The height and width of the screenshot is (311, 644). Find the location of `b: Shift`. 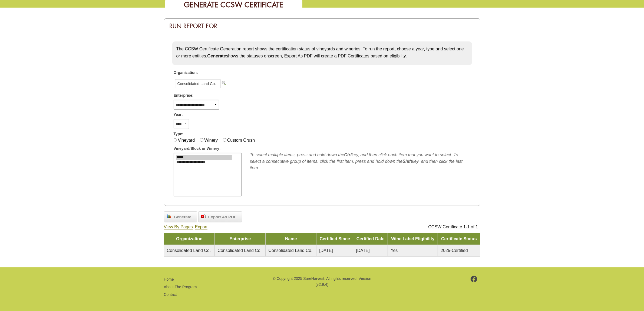

b: Shift is located at coordinates (407, 161).